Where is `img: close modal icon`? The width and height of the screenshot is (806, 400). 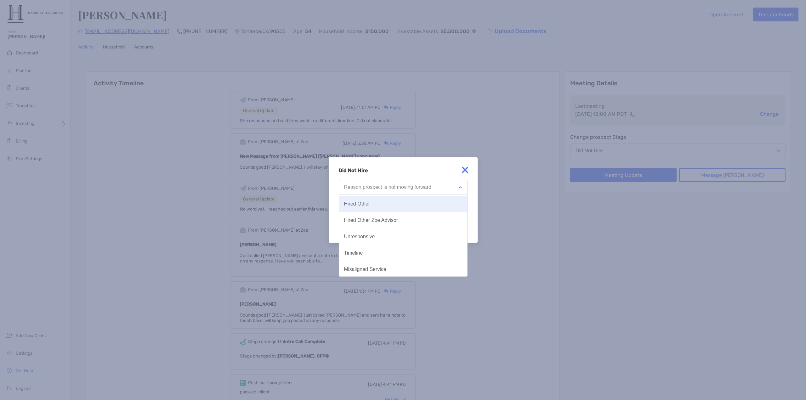 img: close modal icon is located at coordinates (465, 170).